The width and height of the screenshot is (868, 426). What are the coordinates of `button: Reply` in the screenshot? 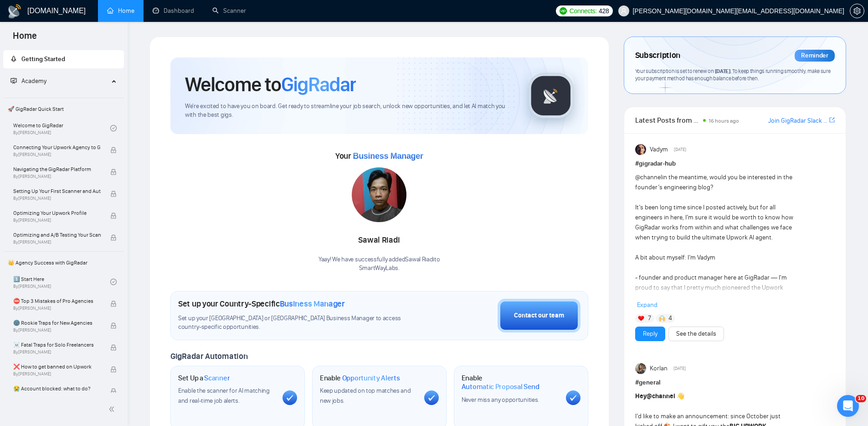 It's located at (650, 334).